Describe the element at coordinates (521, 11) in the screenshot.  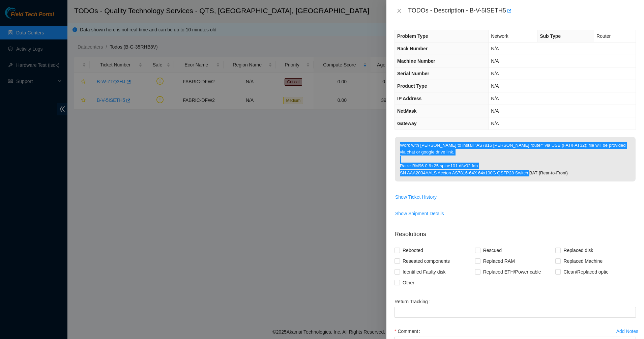
I see `div: TODOs - Description - B-V-5ISETH5` at that location.